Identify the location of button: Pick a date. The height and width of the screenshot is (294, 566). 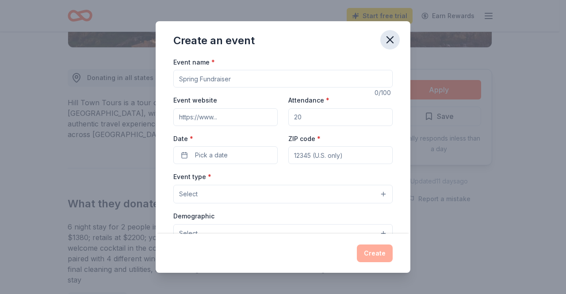
(226, 155).